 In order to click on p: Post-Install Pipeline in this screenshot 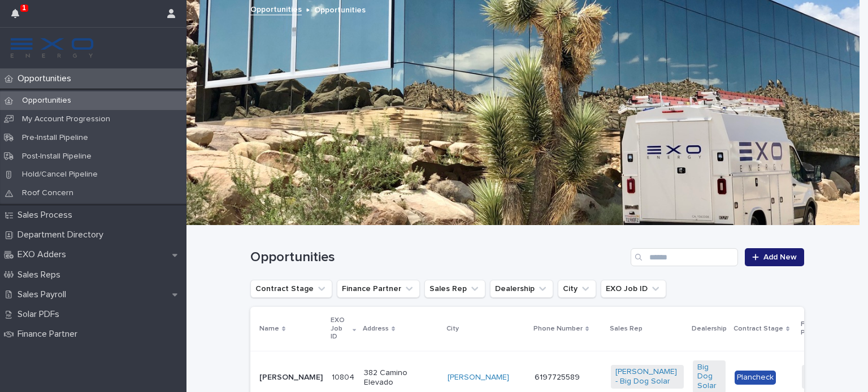, I will do `click(57, 156)`.